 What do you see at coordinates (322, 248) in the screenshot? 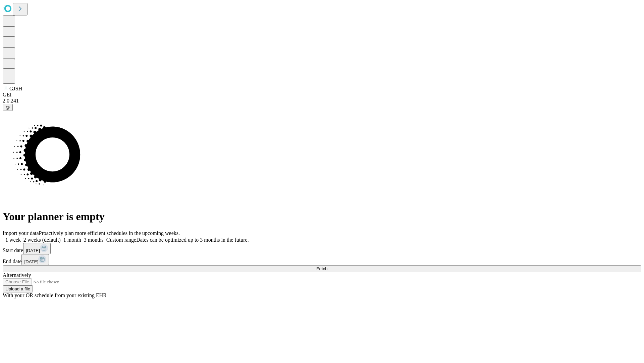
I see `div: Start date` at bounding box center [322, 248].